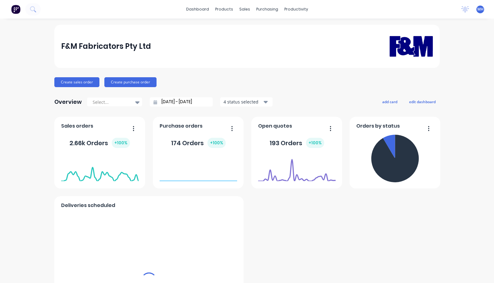 The width and height of the screenshot is (494, 283). I want to click on img: F&M Fabricators Pty Ltd, so click(411, 46).